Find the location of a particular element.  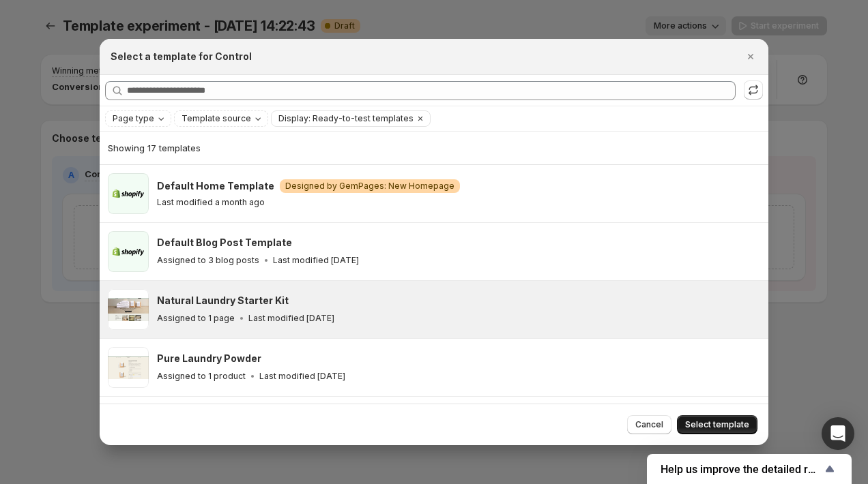

span: Designed by GemPages: New Homepage is located at coordinates (370, 186).